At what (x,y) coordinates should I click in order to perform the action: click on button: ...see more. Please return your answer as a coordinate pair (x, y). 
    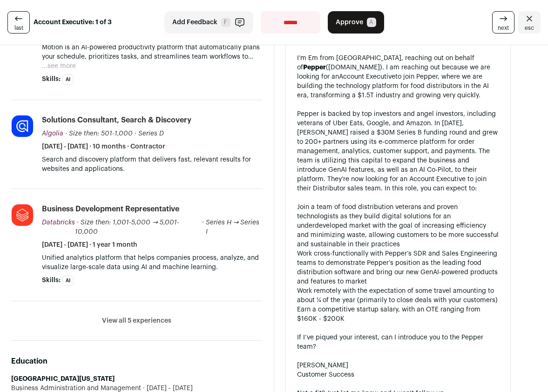
    Looking at the image, I should click on (59, 66).